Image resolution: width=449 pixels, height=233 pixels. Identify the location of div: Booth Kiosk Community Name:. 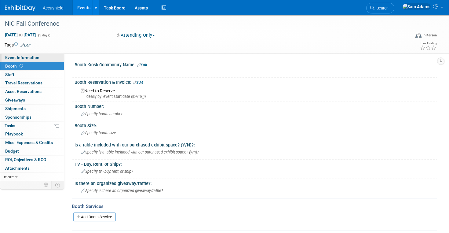
(256, 64).